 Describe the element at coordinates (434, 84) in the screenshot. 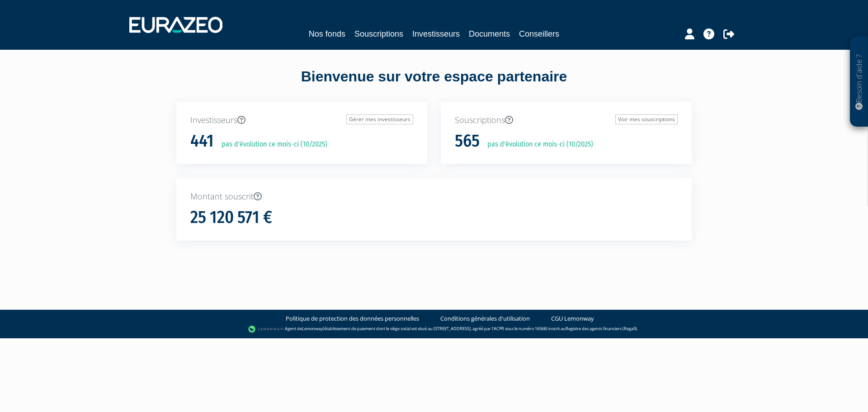

I see `div: Bienvenue sur votre espace partenaire` at that location.